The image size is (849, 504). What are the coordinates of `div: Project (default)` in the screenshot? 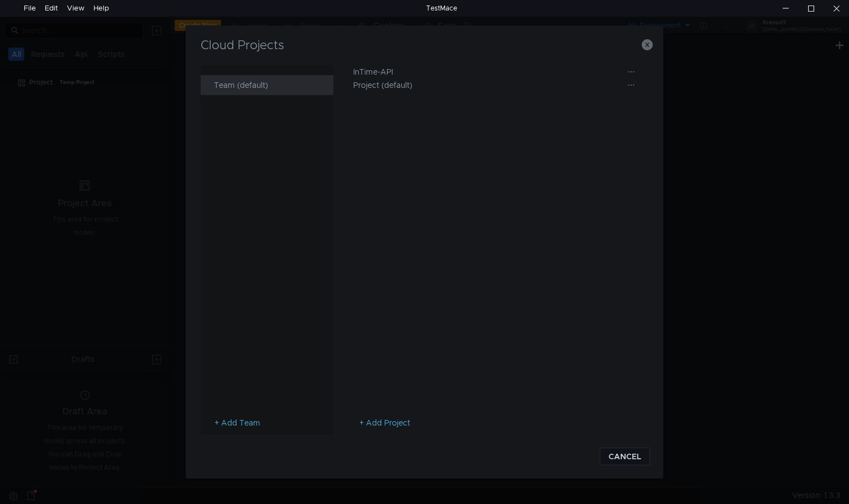 It's located at (490, 85).